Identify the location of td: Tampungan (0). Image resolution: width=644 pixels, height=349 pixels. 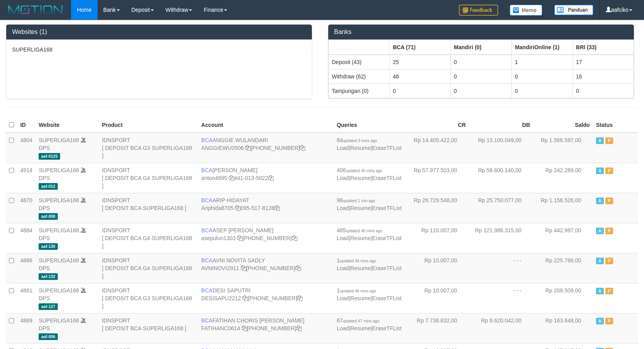
(359, 91).